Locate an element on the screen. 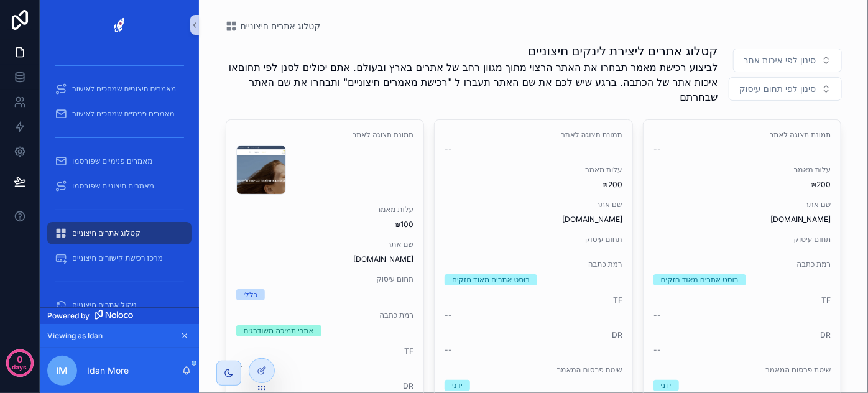  p: 0 is located at coordinates (20, 359).